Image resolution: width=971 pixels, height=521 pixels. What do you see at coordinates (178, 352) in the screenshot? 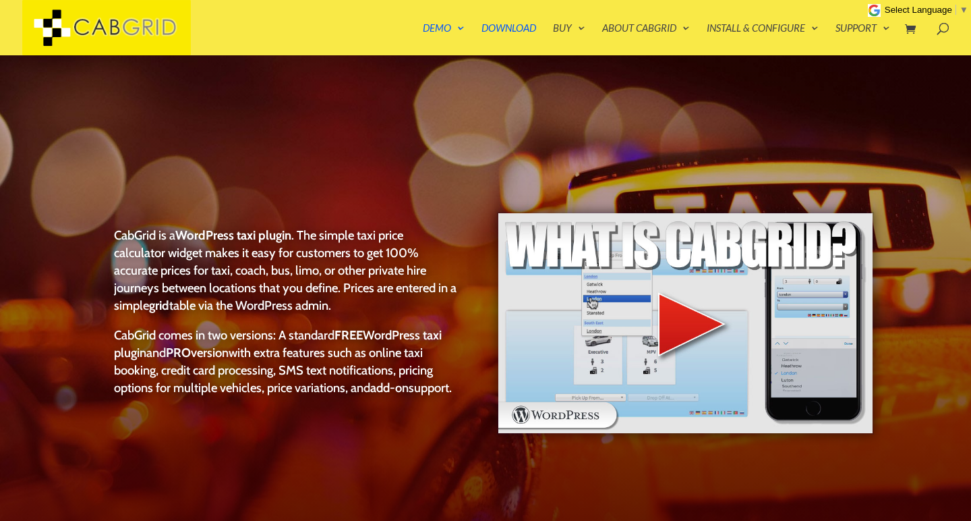
I see `strong: PRO` at bounding box center [178, 352].